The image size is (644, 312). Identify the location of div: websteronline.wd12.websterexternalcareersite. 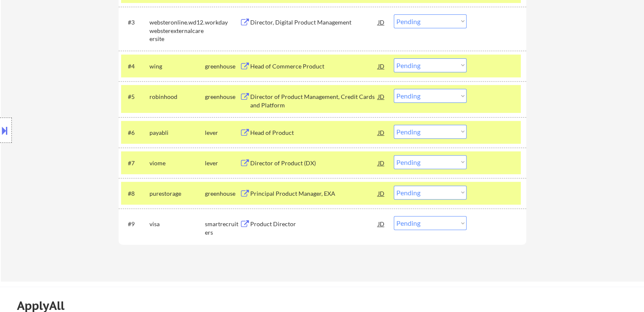
(177, 30).